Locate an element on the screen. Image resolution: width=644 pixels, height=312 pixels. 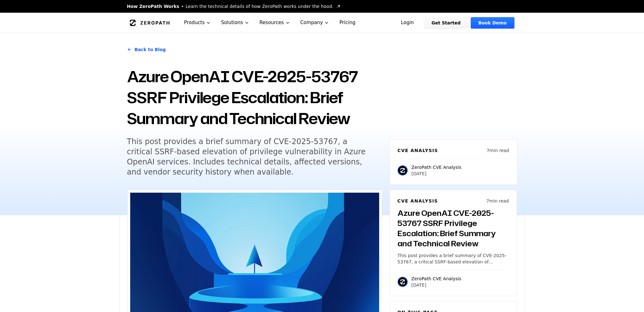
a: Book Demo is located at coordinates (492, 23).